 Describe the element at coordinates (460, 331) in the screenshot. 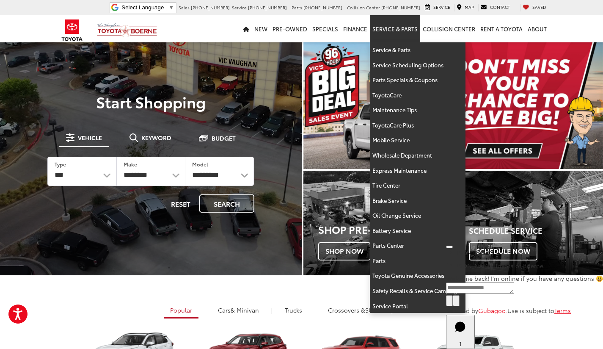

I see `button: Toggle Chat Window` at that location.